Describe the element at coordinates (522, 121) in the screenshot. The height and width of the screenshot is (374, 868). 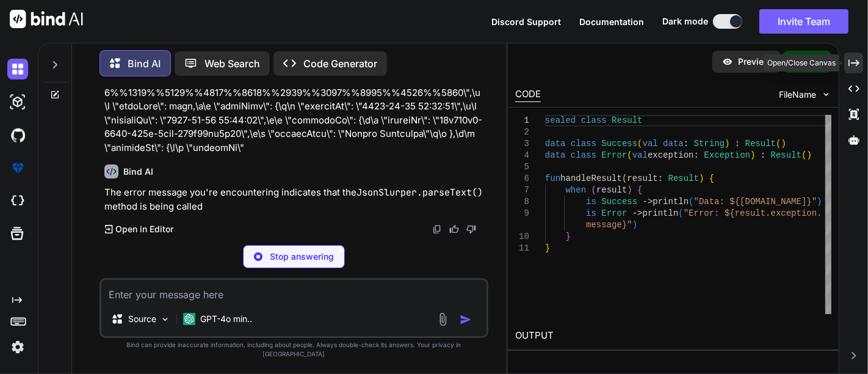
I see `div: 1` at that location.